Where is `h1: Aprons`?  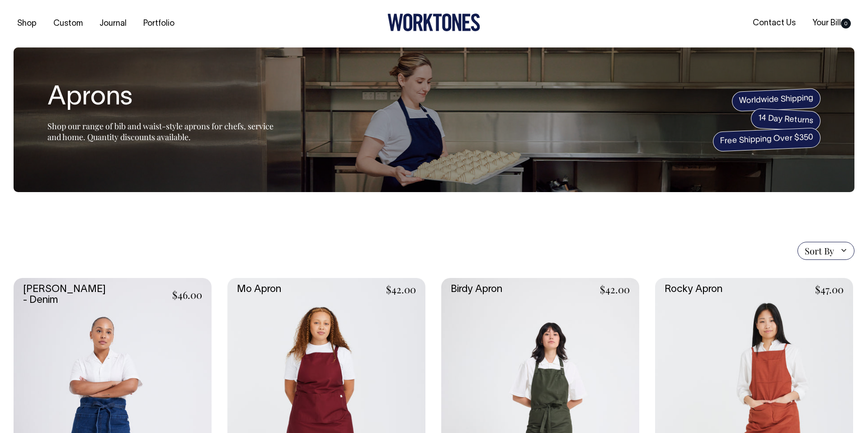
h1: Aprons is located at coordinates (161, 98).